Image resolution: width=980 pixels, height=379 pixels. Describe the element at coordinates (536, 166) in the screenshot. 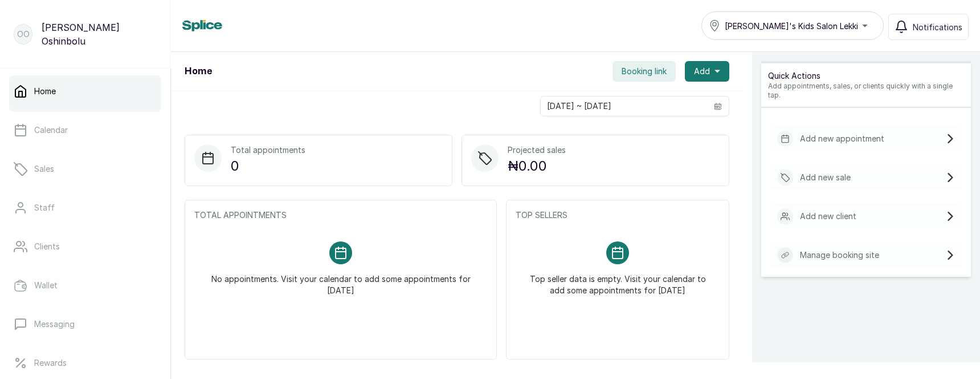

I see `p: ₦0.00` at that location.